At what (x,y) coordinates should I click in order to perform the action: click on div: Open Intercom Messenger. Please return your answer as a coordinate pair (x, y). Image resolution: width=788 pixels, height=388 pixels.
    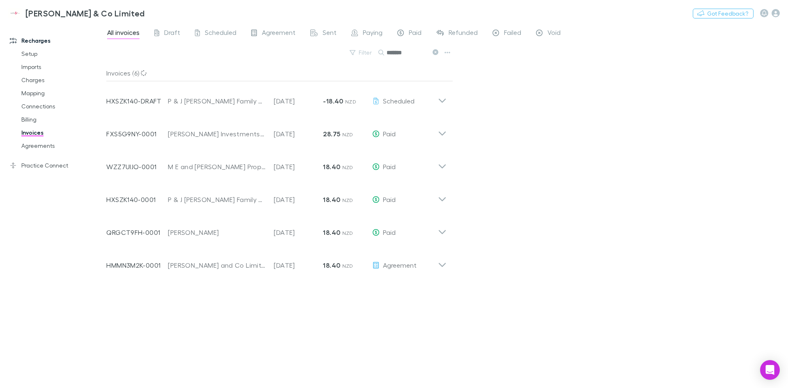
    Looking at the image, I should click on (770, 370).